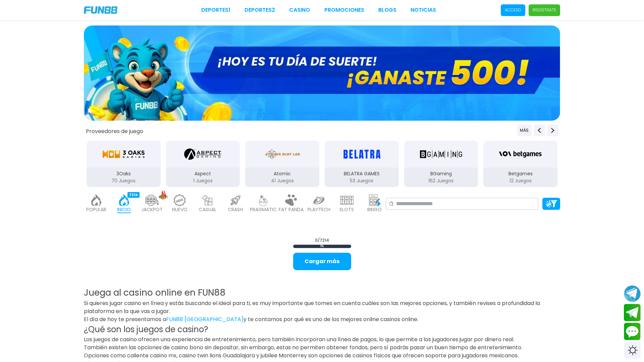  Describe the element at coordinates (319, 201) in the screenshot. I see `img: playtech_light.webp` at that location.